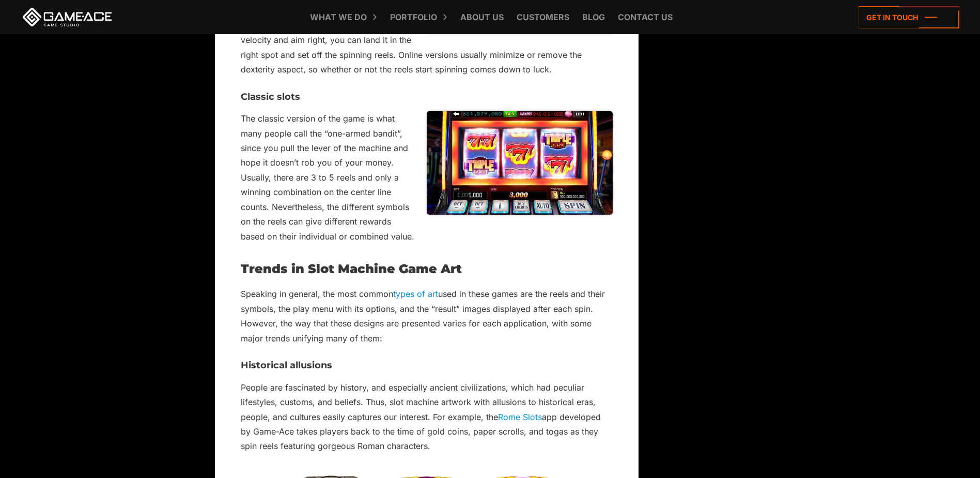 The image size is (980, 478). I want to click on p: People are fascinated by history, and especially ancient civilizations, which had peculiar lifest..., so click(427, 416).